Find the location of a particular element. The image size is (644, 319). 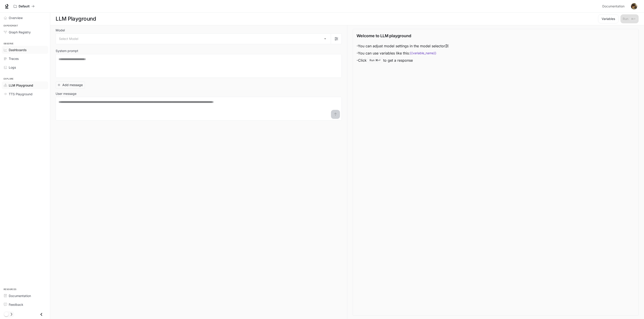

div: Select Model is located at coordinates (193, 39).